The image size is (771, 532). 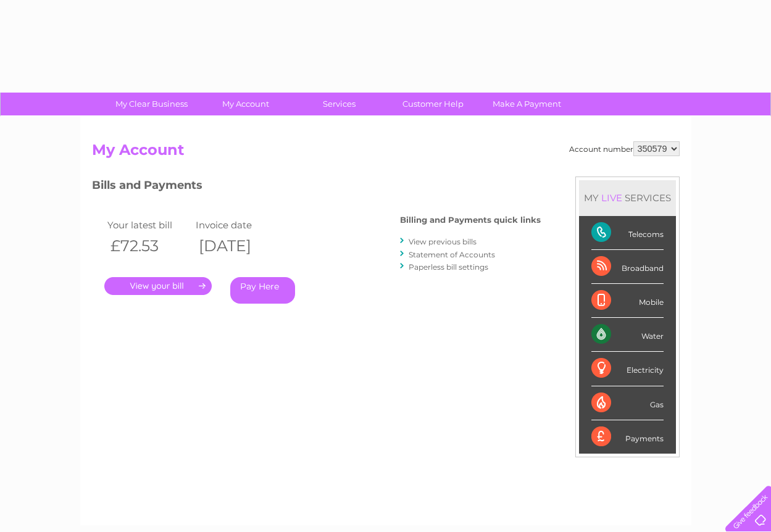 I want to click on div: Mobile, so click(x=627, y=300).